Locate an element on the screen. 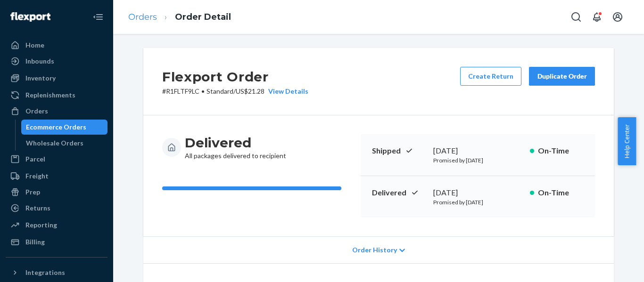 The height and width of the screenshot is (282, 644). a: Inventory is located at coordinates (56, 78).